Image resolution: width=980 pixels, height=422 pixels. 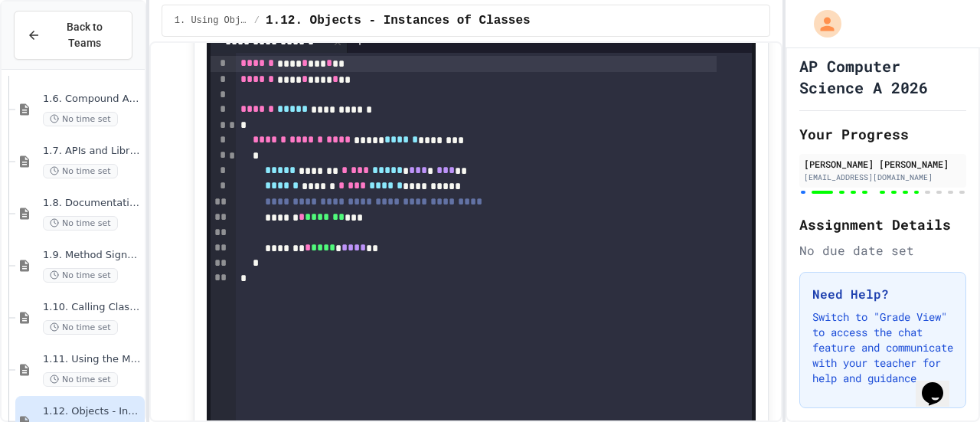 I want to click on span: 1. Using Objects and Methods, so click(x=211, y=21).